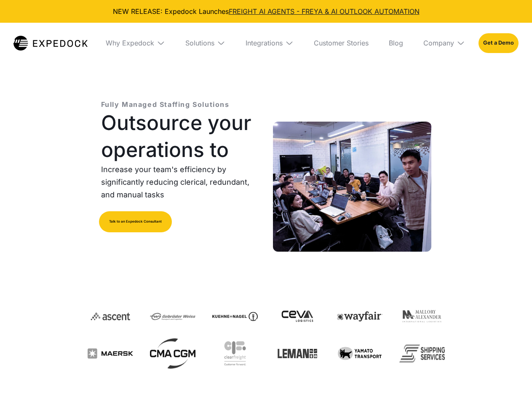  What do you see at coordinates (341, 43) in the screenshot?
I see `a: Customer Stories` at bounding box center [341, 43].